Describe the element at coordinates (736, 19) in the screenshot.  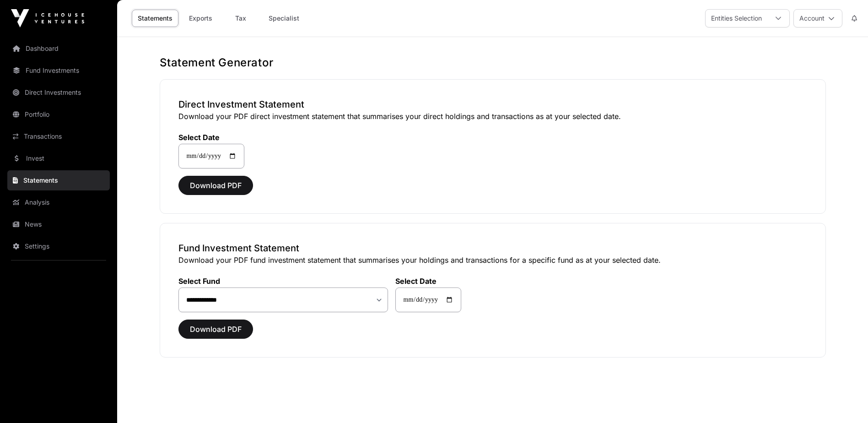
I see `div: Entities Selection` at that location.